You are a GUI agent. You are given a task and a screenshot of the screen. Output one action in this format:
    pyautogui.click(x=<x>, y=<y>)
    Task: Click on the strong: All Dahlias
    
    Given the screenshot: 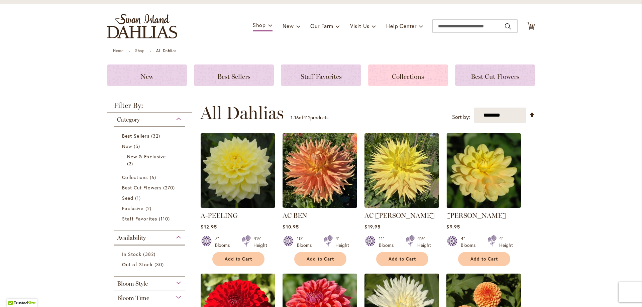 What is the action you would take?
    pyautogui.click(x=166, y=50)
    